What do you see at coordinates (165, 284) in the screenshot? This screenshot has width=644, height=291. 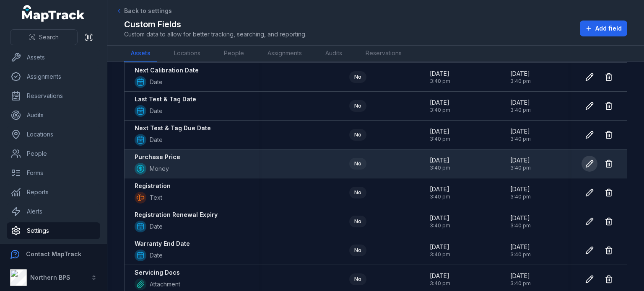 I see `span: Attachment` at bounding box center [165, 284].